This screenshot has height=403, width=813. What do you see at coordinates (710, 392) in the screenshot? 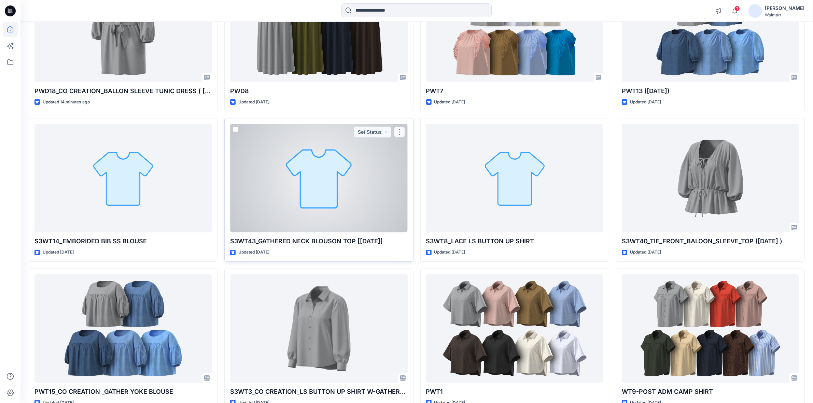
I see `p: WT9-POST ADM CAMP SHIRT` at bounding box center [710, 392].